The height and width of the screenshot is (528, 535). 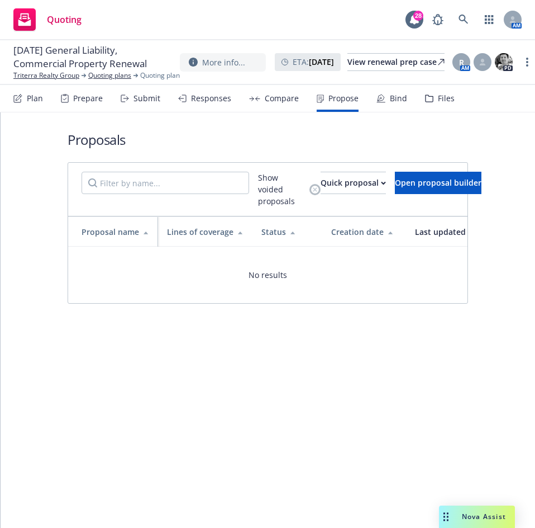 What do you see at coordinates (490, 20) in the screenshot?
I see `a: Switch app` at bounding box center [490, 20].